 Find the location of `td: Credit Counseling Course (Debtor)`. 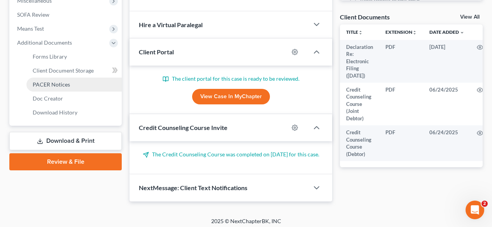

td: Credit Counseling Course (Debtor) is located at coordinates (359, 143).